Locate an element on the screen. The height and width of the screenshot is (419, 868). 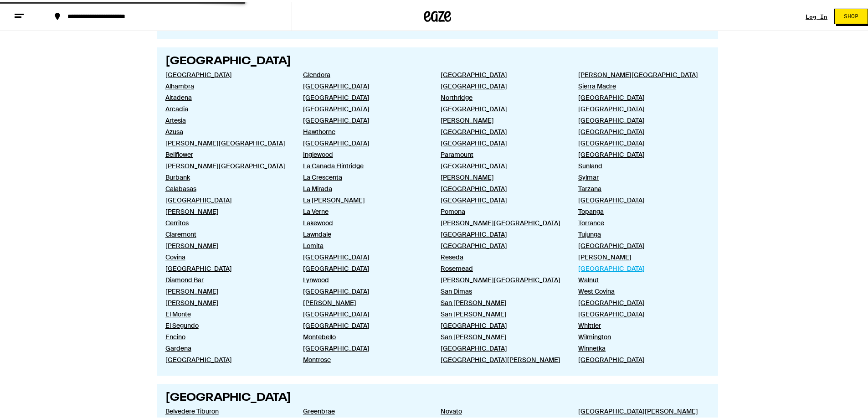
a: Bellflower is located at coordinates (227, 153).